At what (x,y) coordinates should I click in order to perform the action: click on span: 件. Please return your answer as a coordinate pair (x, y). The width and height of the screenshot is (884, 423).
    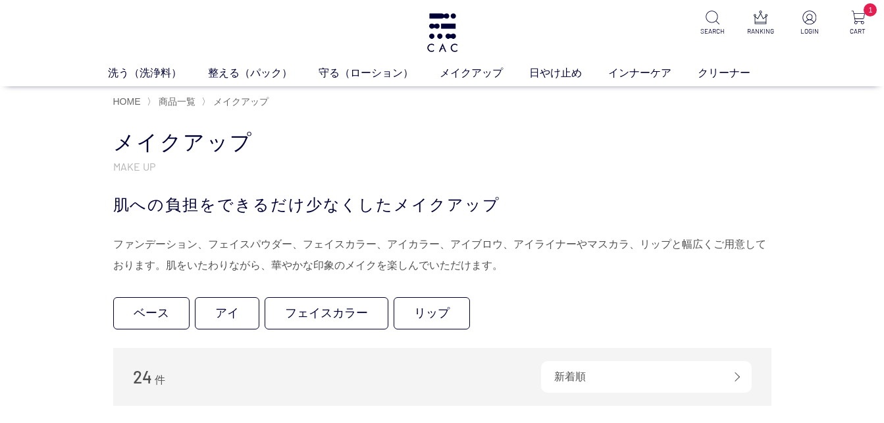
    Looking at the image, I should click on (160, 379).